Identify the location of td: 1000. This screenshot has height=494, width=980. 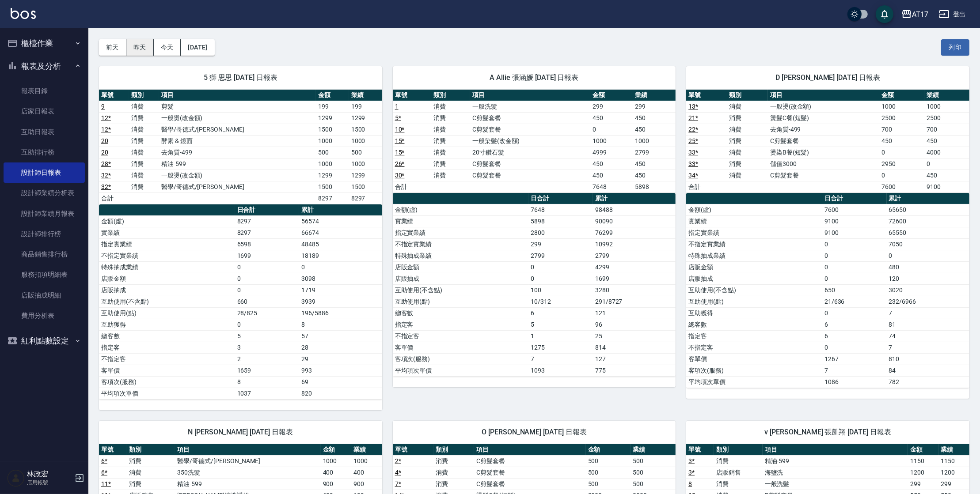
(332, 141).